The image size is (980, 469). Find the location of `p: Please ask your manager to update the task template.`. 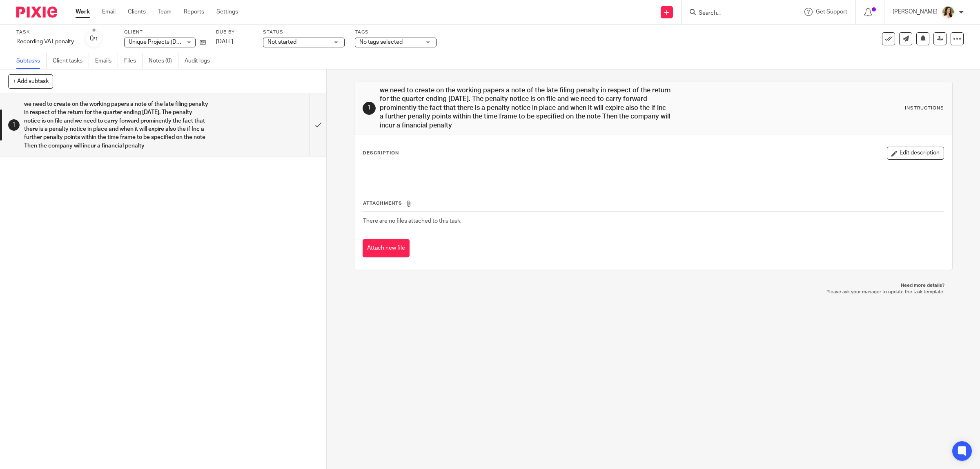

p: Please ask your manager to update the task template. is located at coordinates (654, 292).